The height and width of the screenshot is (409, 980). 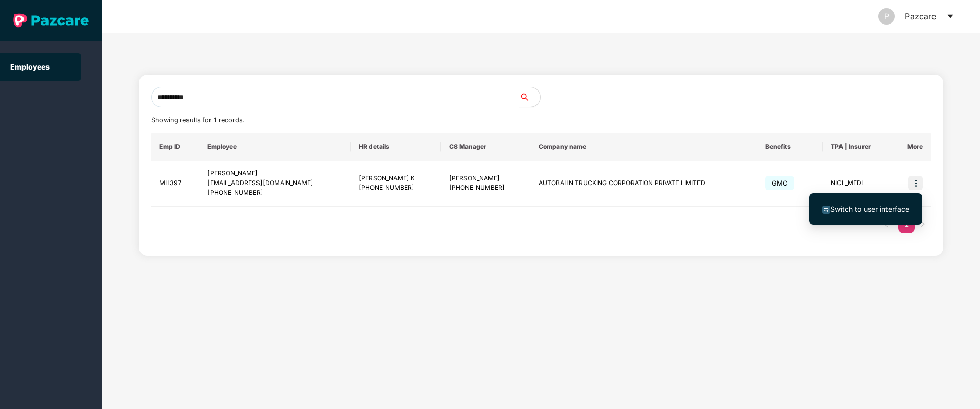 I want to click on button: right, so click(x=923, y=225).